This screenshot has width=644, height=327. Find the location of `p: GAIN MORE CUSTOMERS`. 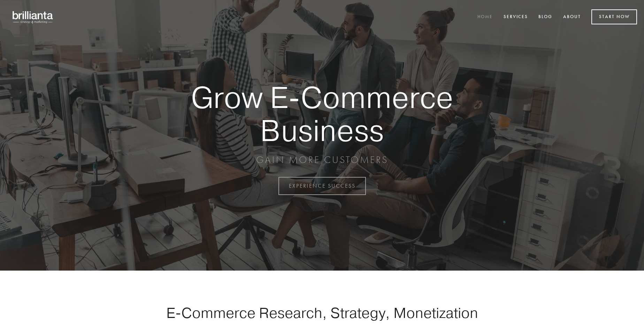

p: GAIN MORE CUSTOMERS is located at coordinates (322, 160).